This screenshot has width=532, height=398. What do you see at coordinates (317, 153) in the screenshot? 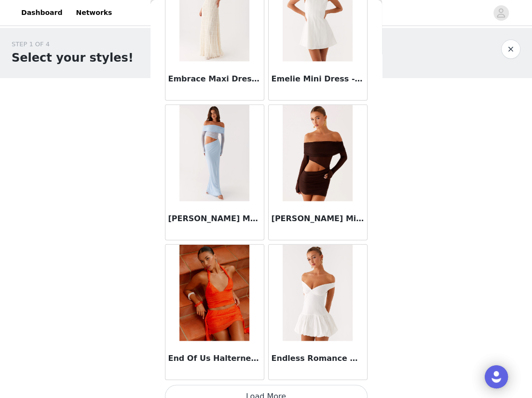
I see `img: Emery Mini Dress - Chocolate` at bounding box center [317, 153].